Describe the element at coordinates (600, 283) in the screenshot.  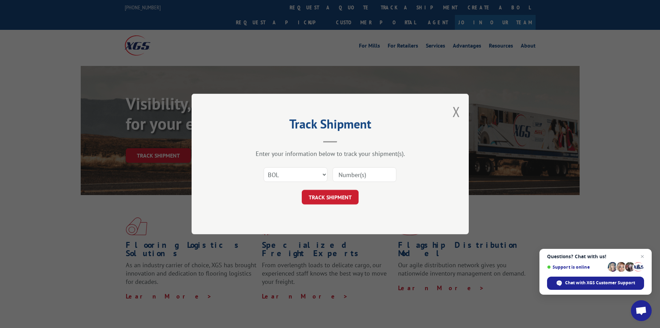
I see `span: Chat with XGS Customer Support` at that location.